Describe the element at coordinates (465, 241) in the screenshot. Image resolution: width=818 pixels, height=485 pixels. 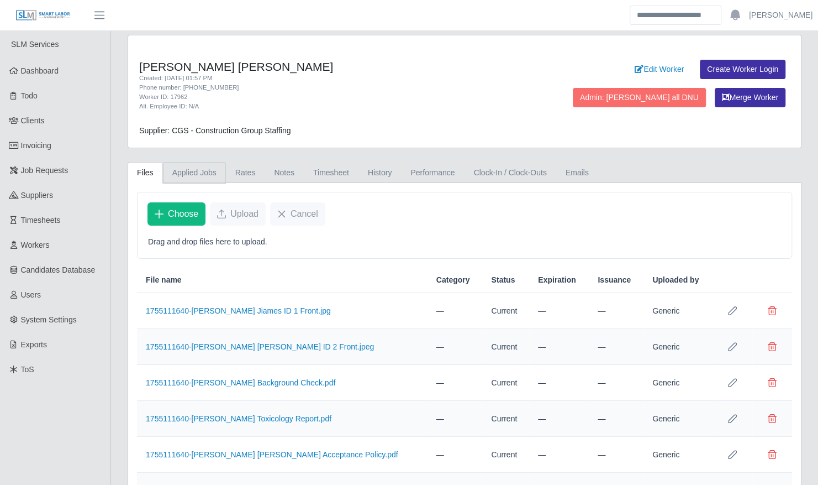
I see `p: Drag and drop files here to upload.` at that location.